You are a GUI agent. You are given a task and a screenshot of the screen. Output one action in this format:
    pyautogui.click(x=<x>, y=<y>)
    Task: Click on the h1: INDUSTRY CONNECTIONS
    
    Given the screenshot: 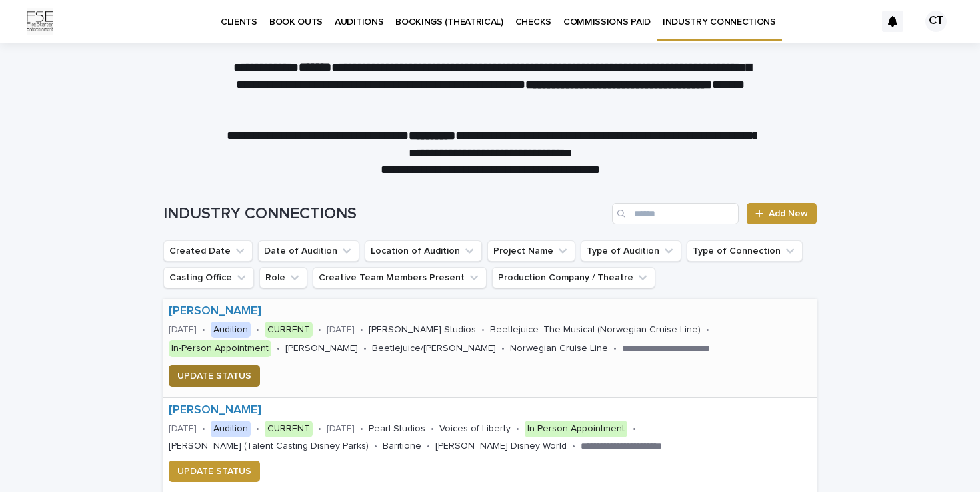 What is the action you would take?
    pyautogui.click(x=384, y=213)
    